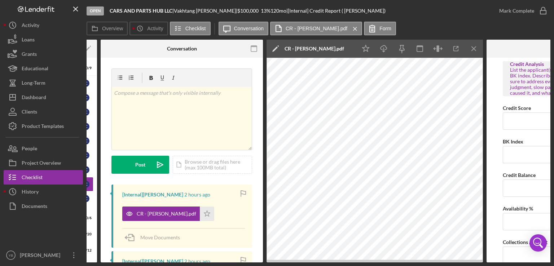 The width and height of the screenshot is (554, 266). Describe the element at coordinates (43, 69) in the screenshot. I see `a: Educational` at that location.